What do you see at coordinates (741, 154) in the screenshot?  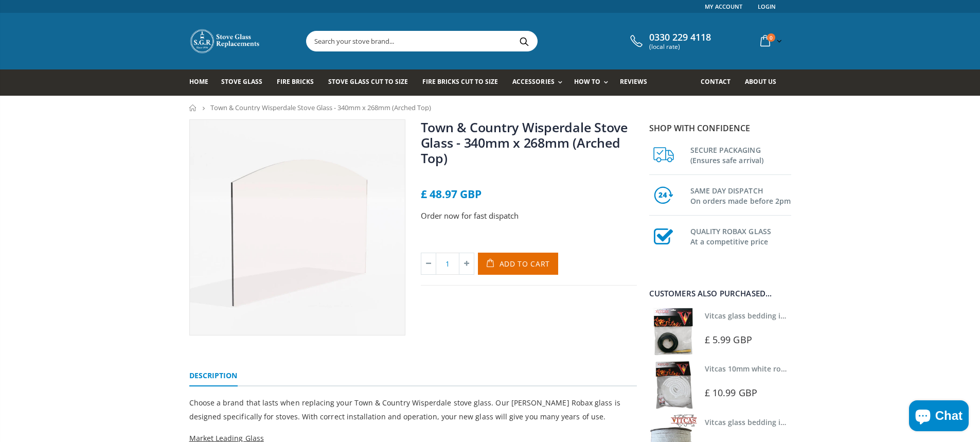 I see `h3: SECURE PACKAGING (Ensures safe arrival)` at bounding box center [741, 154].